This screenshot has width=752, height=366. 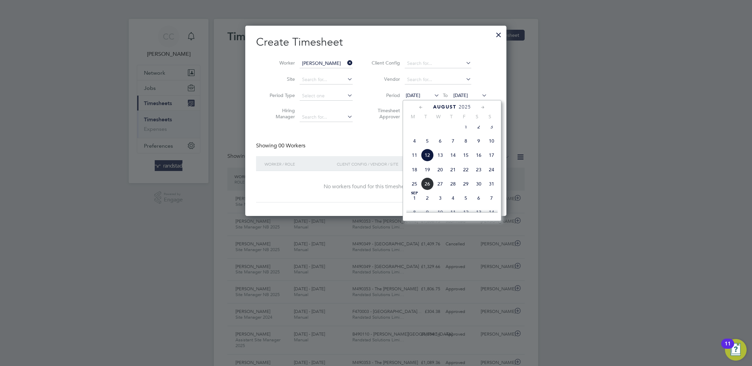 What do you see at coordinates (385, 63) in the screenshot?
I see `label: Client Config` at bounding box center [385, 63].